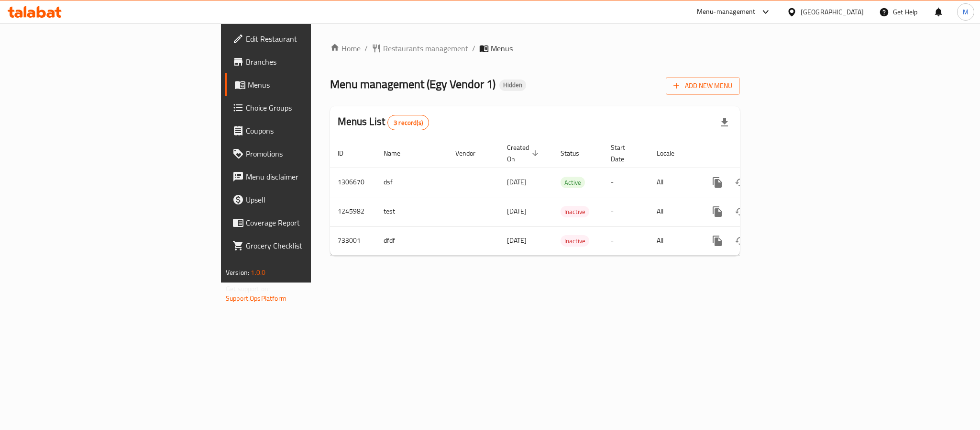 Image resolution: width=980 pixels, height=430 pixels. I want to click on table: enhanced table, so click(568, 197).